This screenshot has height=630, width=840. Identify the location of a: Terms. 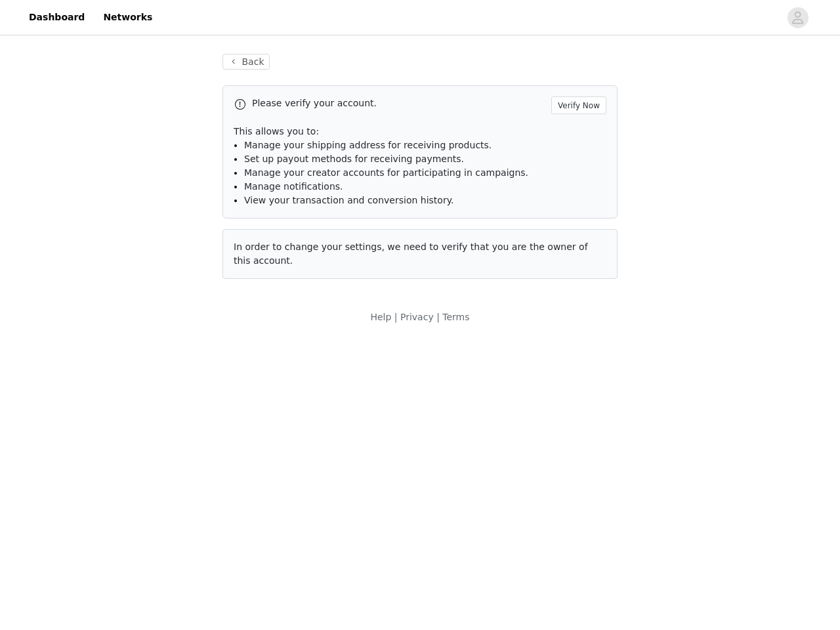
(455, 317).